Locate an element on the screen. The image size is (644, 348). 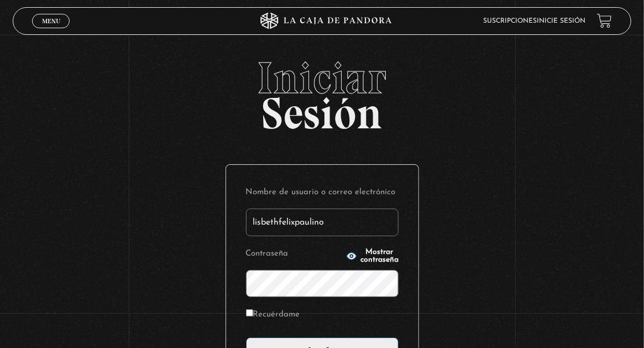
label: Nombre de usuario o correo electrónico is located at coordinates (322, 192).